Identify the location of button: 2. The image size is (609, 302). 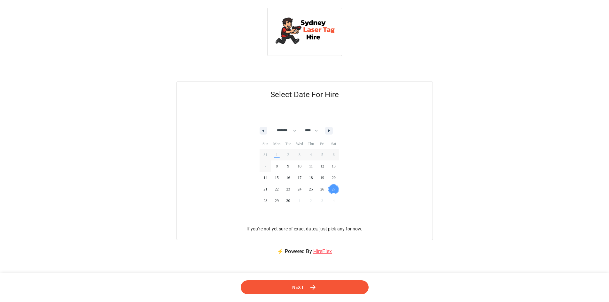
(288, 155).